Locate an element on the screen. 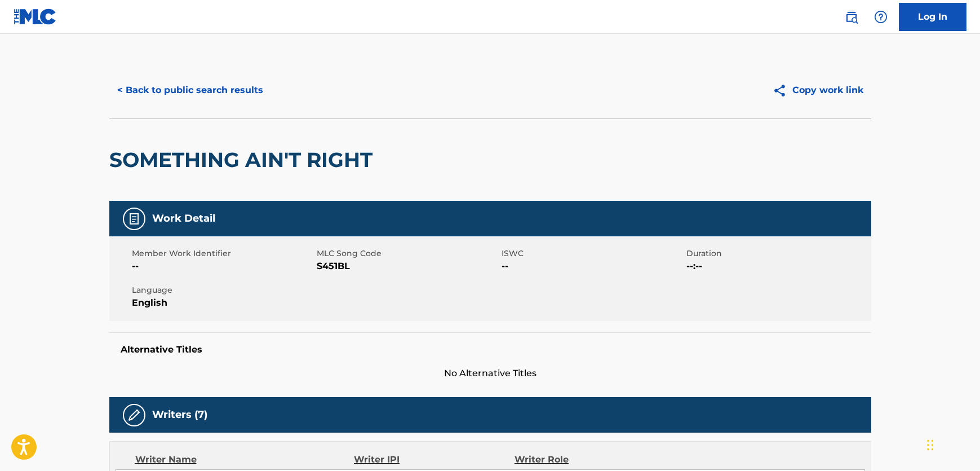  h2: SOMETHING AIN'T RIGHT is located at coordinates (244, 160).